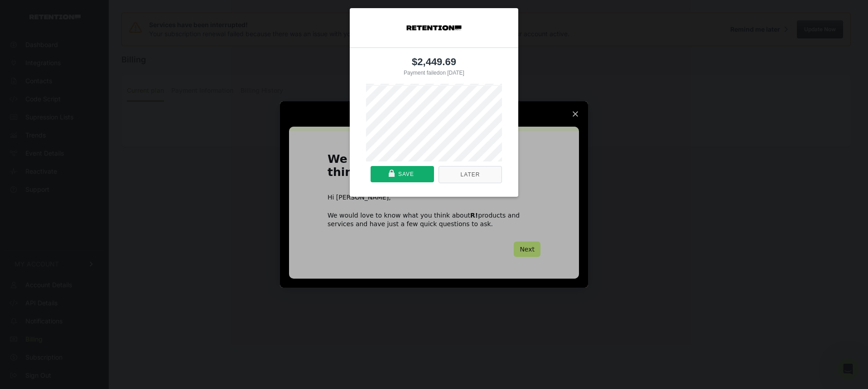  What do you see at coordinates (434, 220) in the screenshot?
I see `div: We would love to know what you think about products and services and have just a few quick questi...` at bounding box center [434, 220].